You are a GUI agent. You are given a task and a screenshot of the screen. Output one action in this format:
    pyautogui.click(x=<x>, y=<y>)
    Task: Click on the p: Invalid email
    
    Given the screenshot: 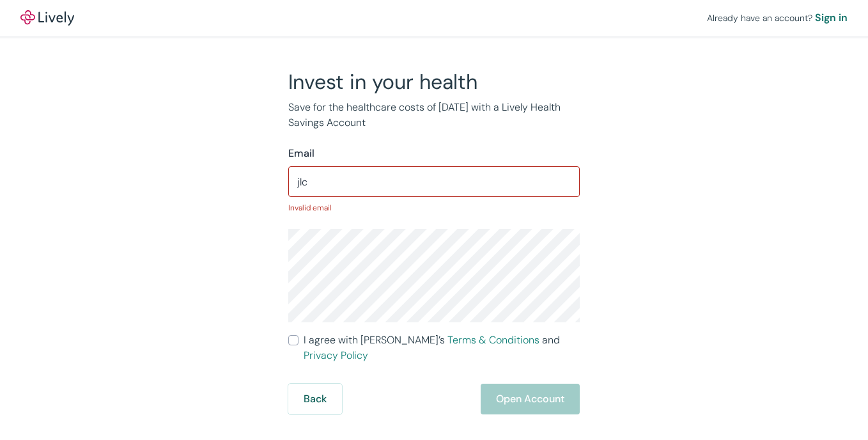 What is the action you would take?
    pyautogui.click(x=434, y=208)
    